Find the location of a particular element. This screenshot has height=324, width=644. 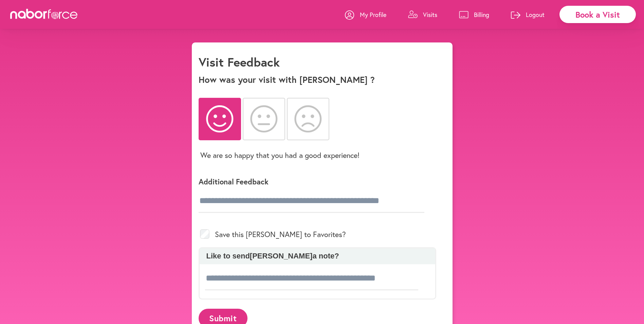

a: My Profile is located at coordinates (365, 15).